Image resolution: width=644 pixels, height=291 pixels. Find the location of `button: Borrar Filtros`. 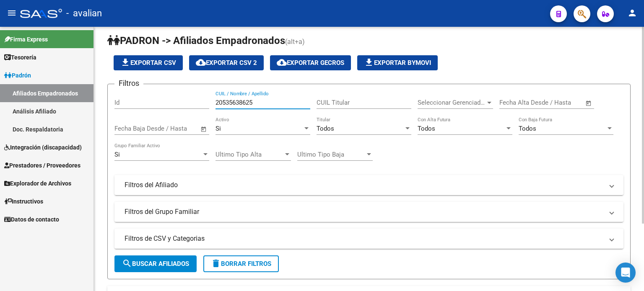

button: Borrar Filtros is located at coordinates (241, 264).